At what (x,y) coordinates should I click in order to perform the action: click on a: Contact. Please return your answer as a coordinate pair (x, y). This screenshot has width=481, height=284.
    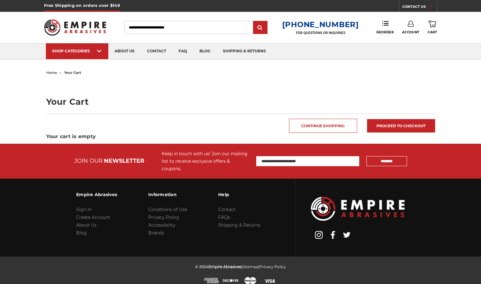
    Looking at the image, I should click on (227, 210).